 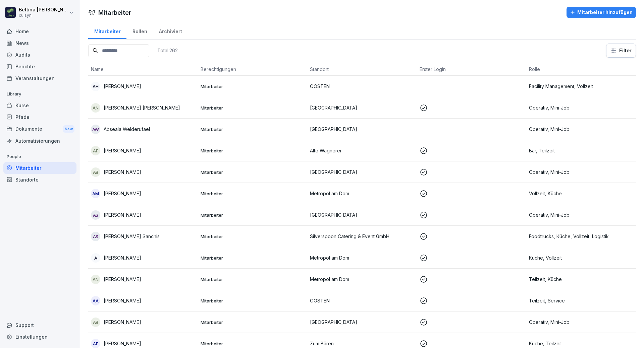 I want to click on p: Bar, Teilzeit, so click(x=581, y=150).